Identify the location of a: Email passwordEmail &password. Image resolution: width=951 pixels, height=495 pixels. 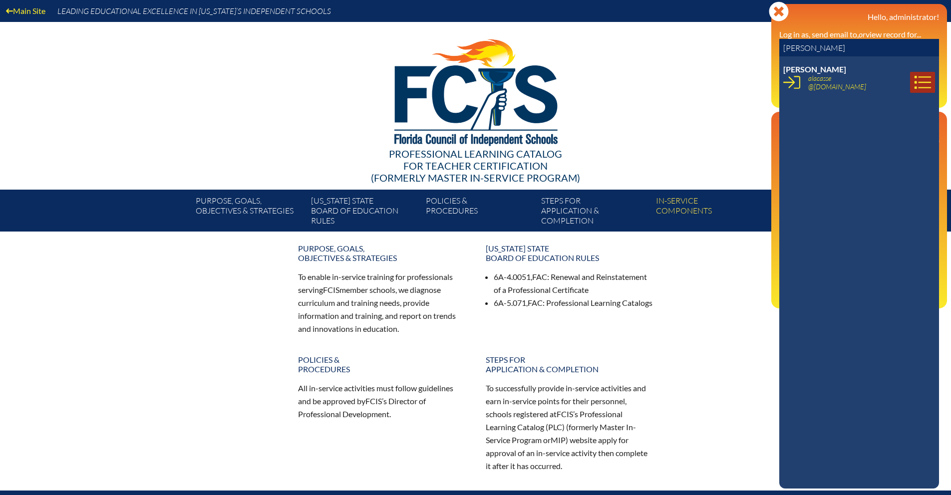
(796, 170).